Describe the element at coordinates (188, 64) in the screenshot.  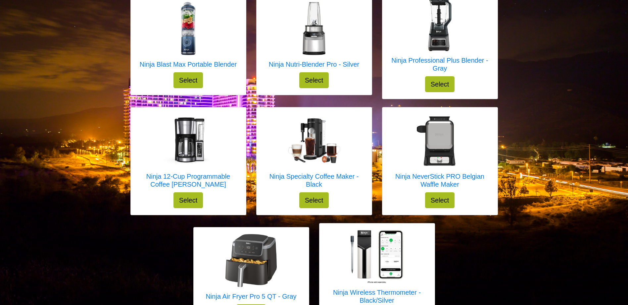
I see `h5: Ninja Blast Max Portable Blender` at that location.